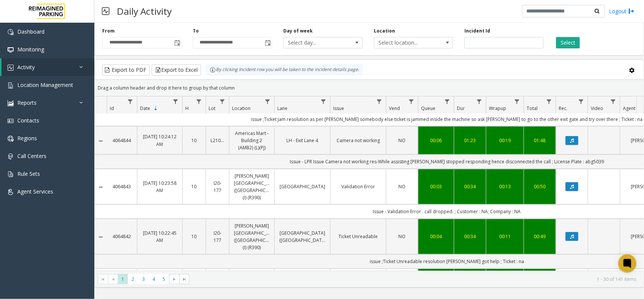 This screenshot has height=299, width=644. What do you see at coordinates (470, 140) in the screenshot?
I see `a: 01:23` at bounding box center [470, 140].